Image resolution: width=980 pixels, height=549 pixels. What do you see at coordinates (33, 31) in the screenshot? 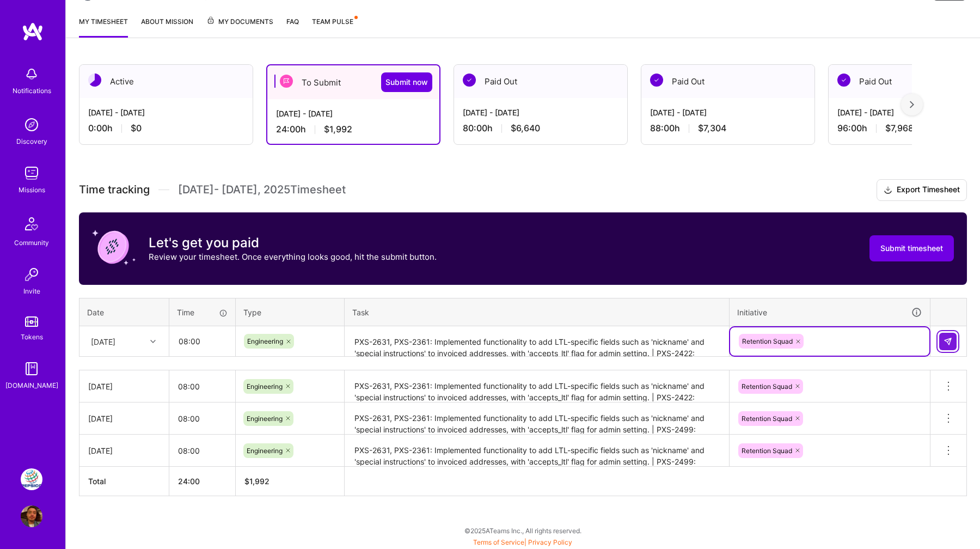
I see `img: logo` at bounding box center [33, 31].